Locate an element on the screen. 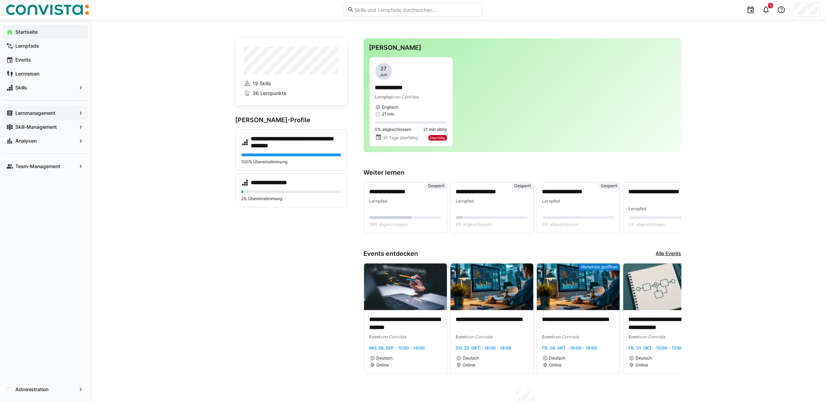 The image size is (826, 402). span: Überfällig is located at coordinates (438, 138).